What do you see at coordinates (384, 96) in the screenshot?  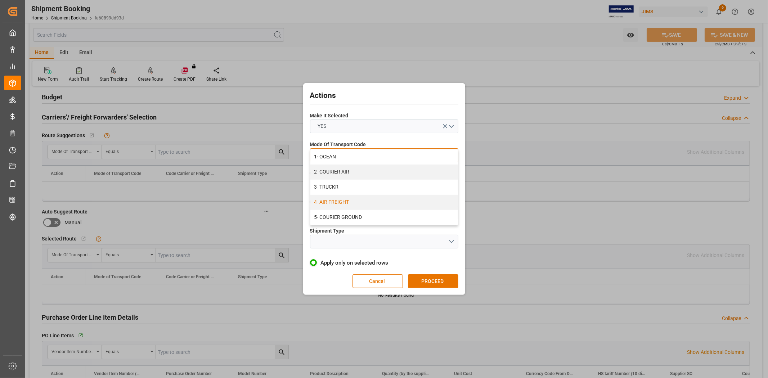 I see `h2: Actions` at bounding box center [384, 96].